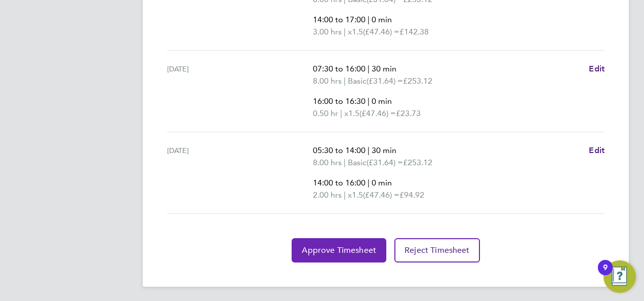 This screenshot has width=644, height=301. I want to click on button: Approve Timesheet, so click(339, 250).